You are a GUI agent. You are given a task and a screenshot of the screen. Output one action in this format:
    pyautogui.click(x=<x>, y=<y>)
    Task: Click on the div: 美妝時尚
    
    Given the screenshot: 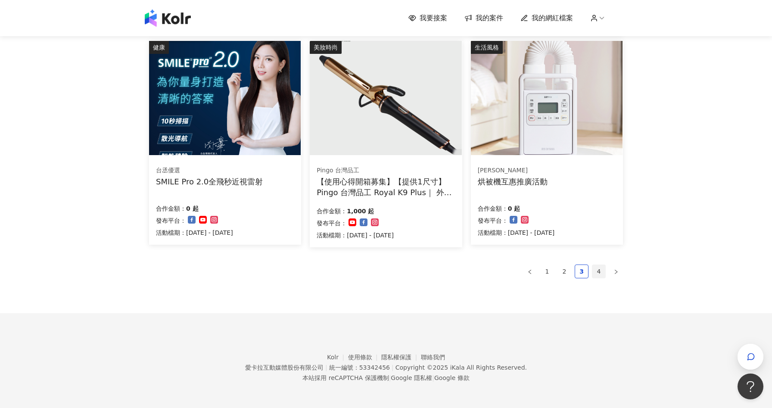 What is the action you would take?
    pyautogui.click(x=326, y=47)
    